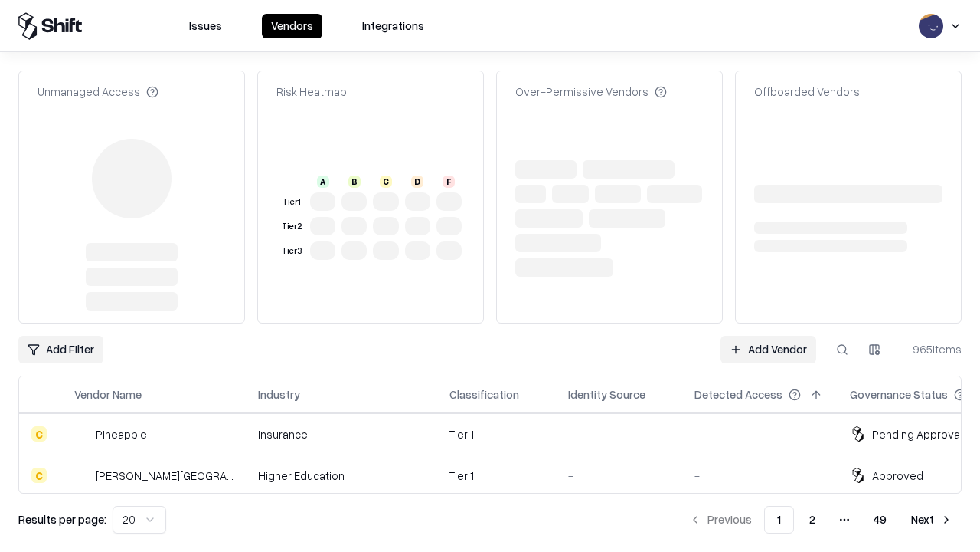 This screenshot has width=980, height=552. I want to click on div: Pending Approval, so click(917, 434).